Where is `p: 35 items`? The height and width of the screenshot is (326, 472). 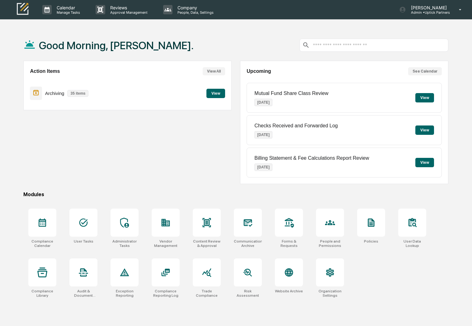
p: 35 items is located at coordinates (78, 93).